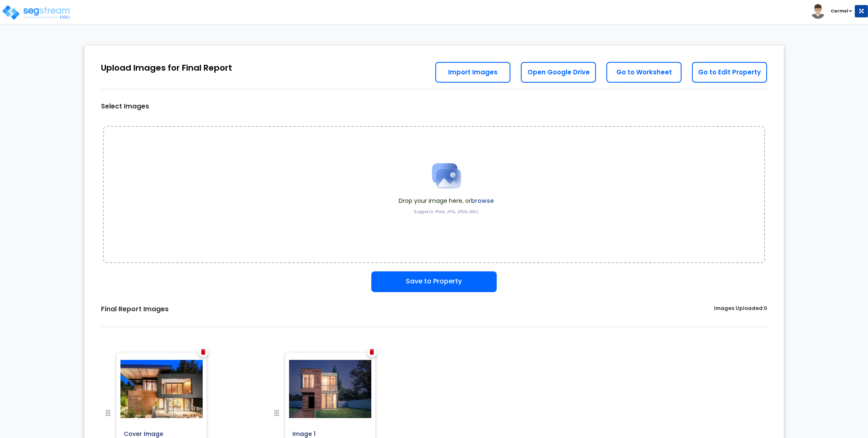 Image resolution: width=868 pixels, height=438 pixels. Describe the element at coordinates (766, 308) in the screenshot. I see `span: 0` at that location.